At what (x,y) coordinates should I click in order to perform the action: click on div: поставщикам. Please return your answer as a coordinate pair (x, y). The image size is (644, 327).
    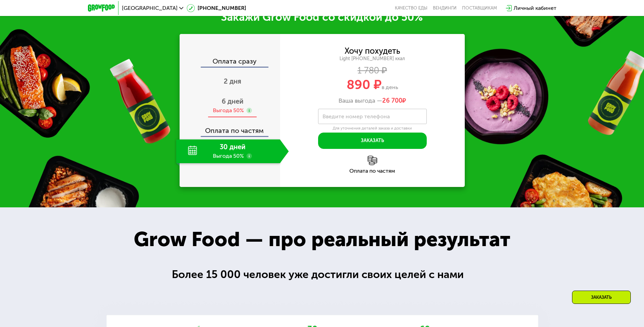
    Looking at the image, I should click on (480, 8).